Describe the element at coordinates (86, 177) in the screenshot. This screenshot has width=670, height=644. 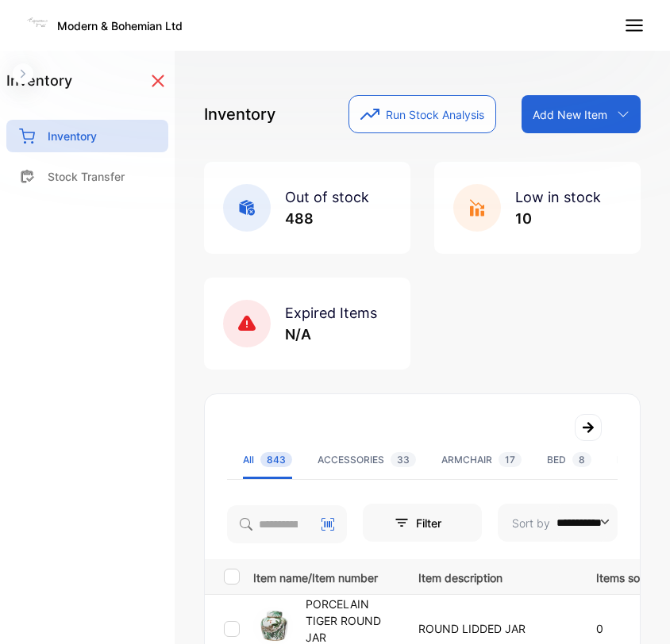
I see `p: Stock Transfer` at that location.